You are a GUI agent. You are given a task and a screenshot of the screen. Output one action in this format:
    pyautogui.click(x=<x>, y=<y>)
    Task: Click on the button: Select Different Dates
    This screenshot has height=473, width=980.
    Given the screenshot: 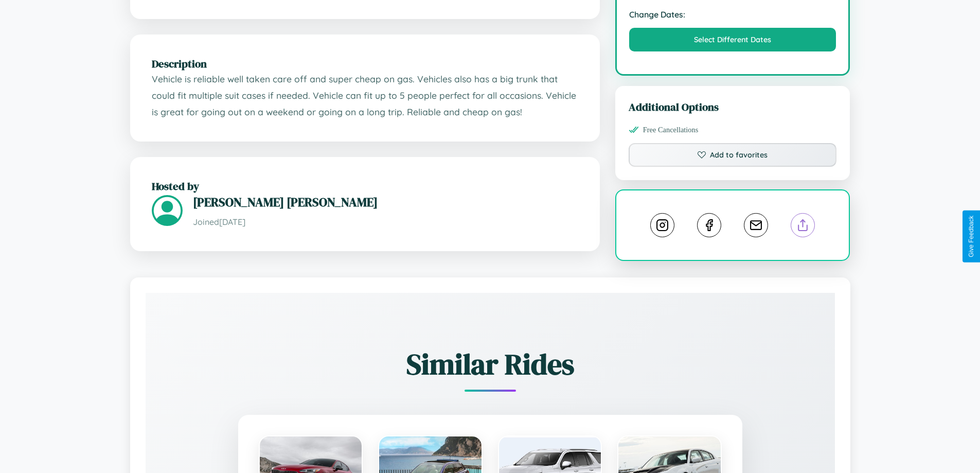 What is the action you would take?
    pyautogui.click(x=733, y=39)
    